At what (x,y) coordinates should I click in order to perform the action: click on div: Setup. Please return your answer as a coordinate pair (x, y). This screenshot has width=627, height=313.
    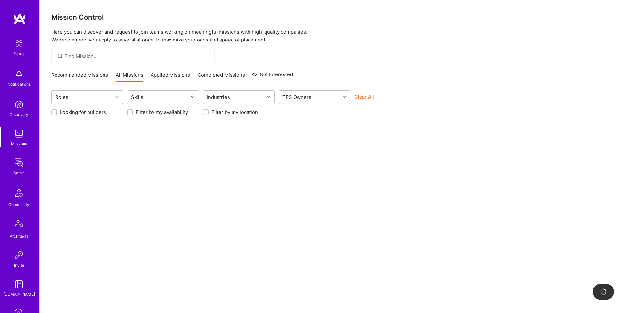
    Looking at the image, I should click on (19, 54).